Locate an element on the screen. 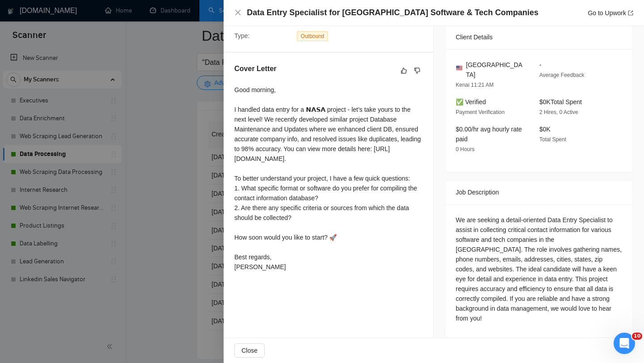 The image size is (644, 363). span: 10 is located at coordinates (637, 336).